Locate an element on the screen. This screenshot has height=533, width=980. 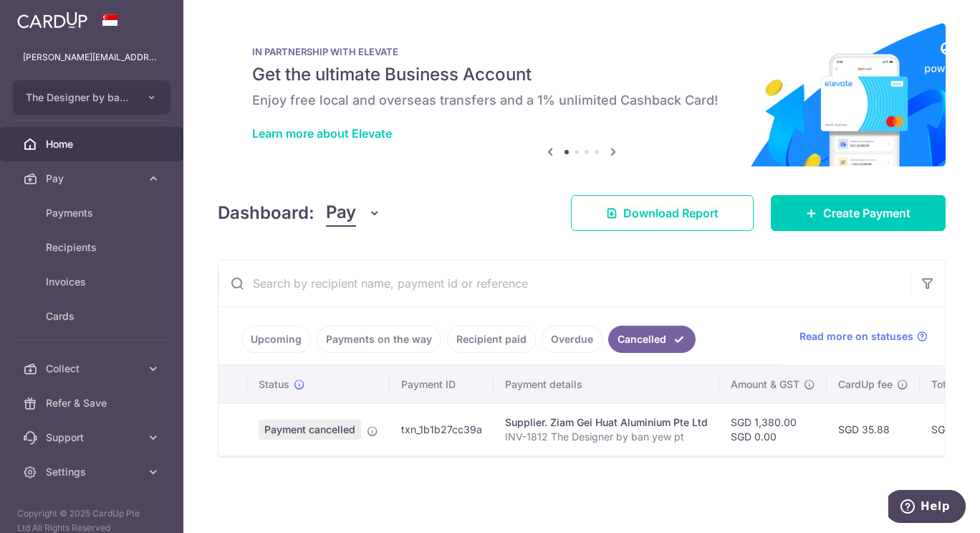
img: CardUp is located at coordinates (52, 20).